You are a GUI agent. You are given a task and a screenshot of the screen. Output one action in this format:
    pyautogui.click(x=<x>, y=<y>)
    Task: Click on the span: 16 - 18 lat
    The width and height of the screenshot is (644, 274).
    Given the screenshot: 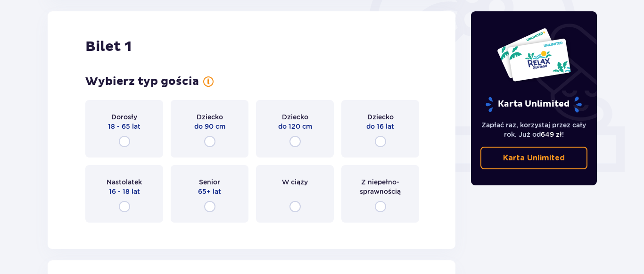 What is the action you would take?
    pyautogui.click(x=125, y=192)
    